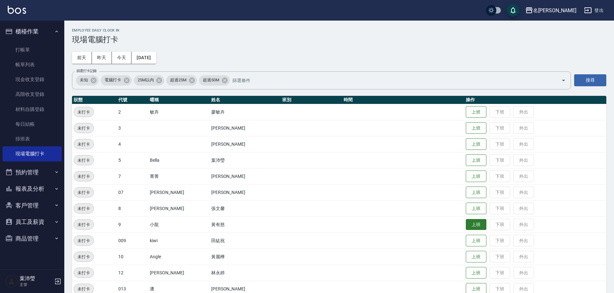  Describe the element at coordinates (403, 100) in the screenshot. I see `th: 時間` at that location.